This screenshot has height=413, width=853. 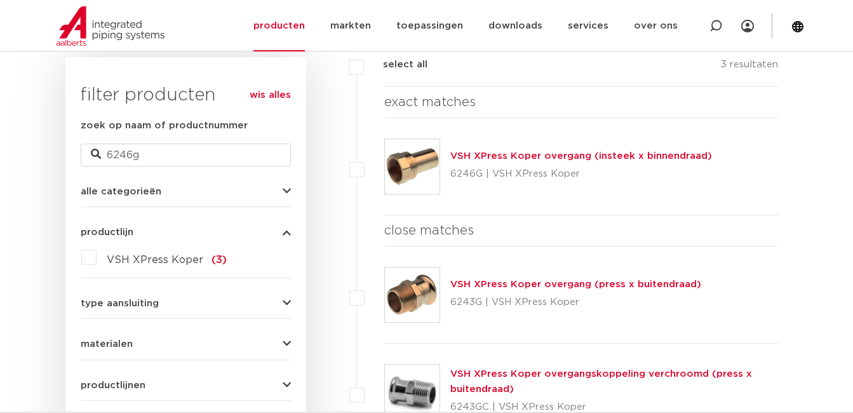 I want to click on button: productlijnen, so click(x=186, y=385).